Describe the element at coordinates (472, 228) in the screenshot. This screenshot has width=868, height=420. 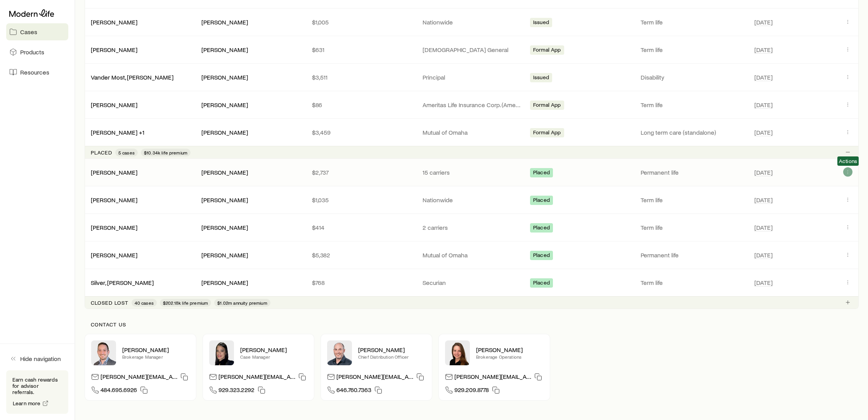
I see `p: 2 carriers` at that location.